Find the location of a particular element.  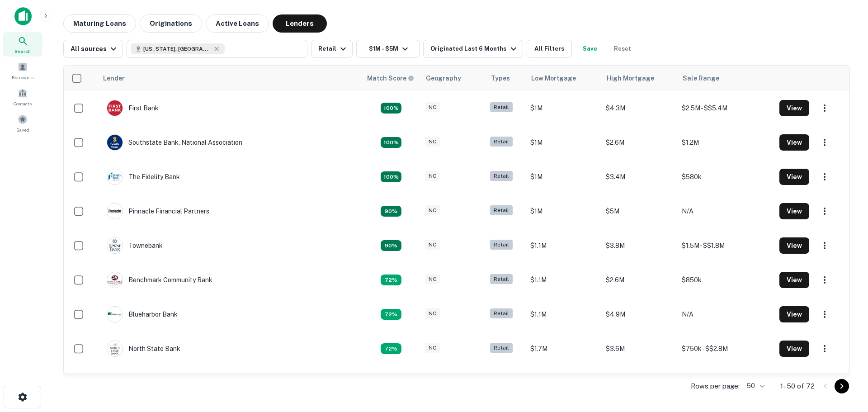

td: $4.3M is located at coordinates (639, 108).